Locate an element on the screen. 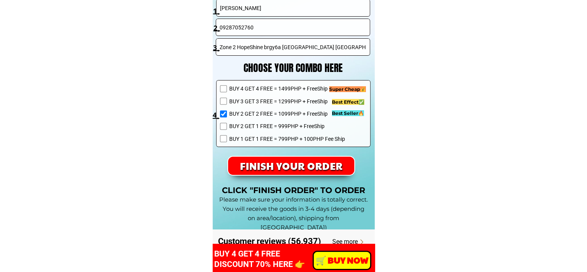 The width and height of the screenshot is (587, 272). span: BUY 2 GET 1 FREE = 999PHP + FreeShip is located at coordinates (287, 126).